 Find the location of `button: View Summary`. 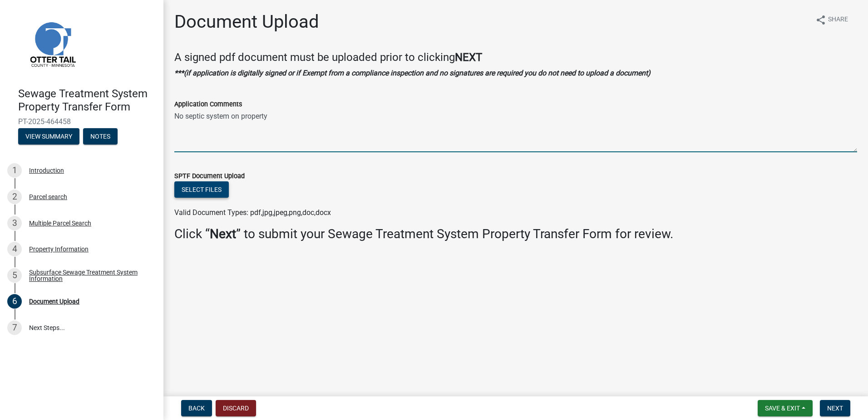

button: View Summary is located at coordinates (49, 136).